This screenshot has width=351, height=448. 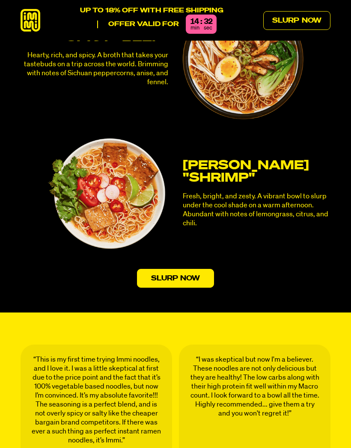 I want to click on span: sec, so click(x=208, y=28).